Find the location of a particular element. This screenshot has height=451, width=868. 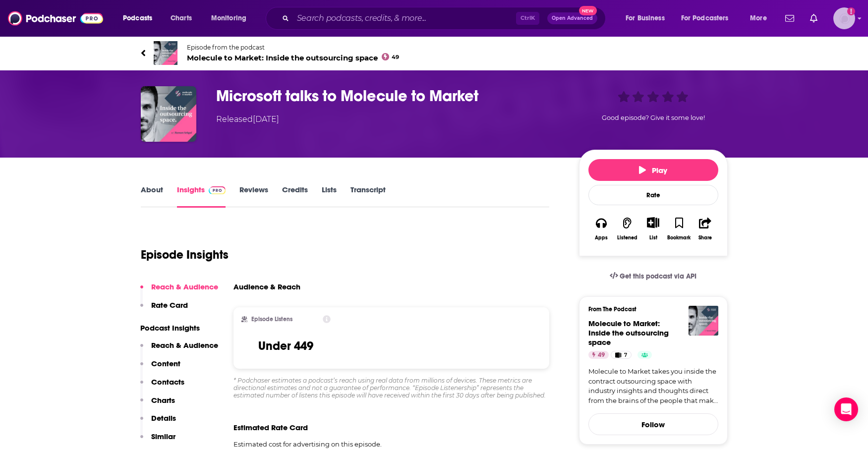

button: Listened is located at coordinates (627, 228).